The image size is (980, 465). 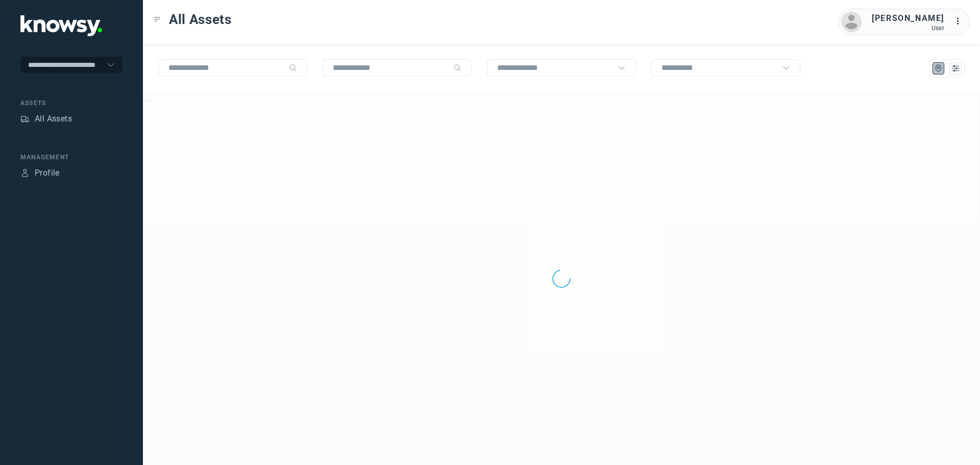 I want to click on div: All Assets, so click(x=53, y=119).